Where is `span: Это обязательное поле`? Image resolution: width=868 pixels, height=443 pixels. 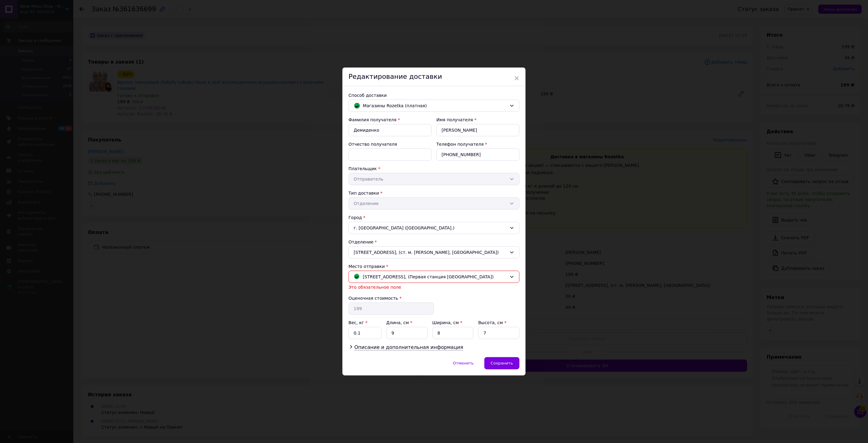 span: Это обязательное поле is located at coordinates (375, 287).